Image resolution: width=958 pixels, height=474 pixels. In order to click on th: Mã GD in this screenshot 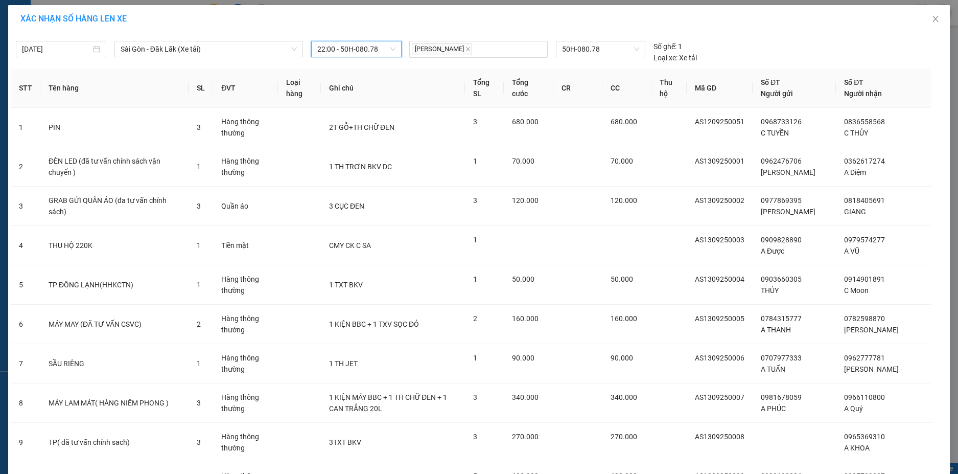, I will do `click(720, 88)`.